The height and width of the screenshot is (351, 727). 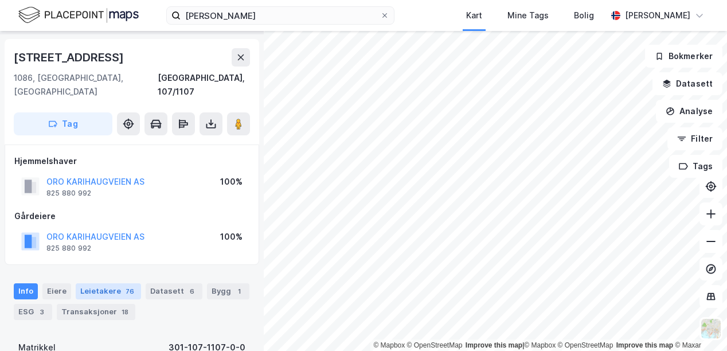 What do you see at coordinates (26, 291) in the screenshot?
I see `div: Info` at bounding box center [26, 291].